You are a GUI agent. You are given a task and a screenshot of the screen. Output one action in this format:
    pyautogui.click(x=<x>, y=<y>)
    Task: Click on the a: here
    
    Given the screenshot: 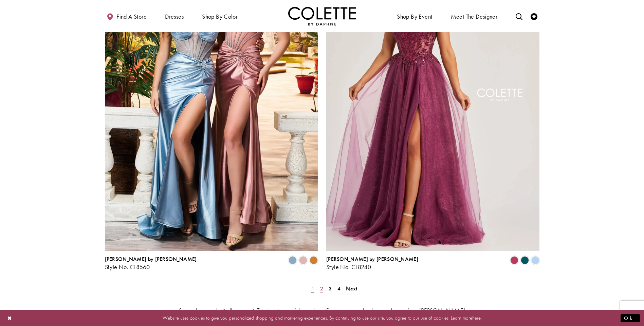 What is the action you would take?
    pyautogui.click(x=476, y=318)
    